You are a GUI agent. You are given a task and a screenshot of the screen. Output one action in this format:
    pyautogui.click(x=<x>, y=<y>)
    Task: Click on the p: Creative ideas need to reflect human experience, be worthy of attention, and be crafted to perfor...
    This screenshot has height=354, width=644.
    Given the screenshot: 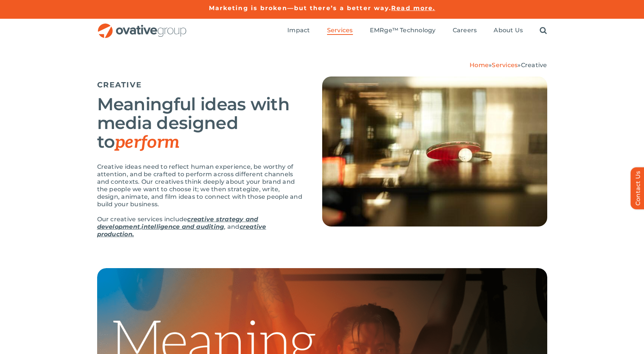 What is the action you would take?
    pyautogui.click(x=200, y=186)
    